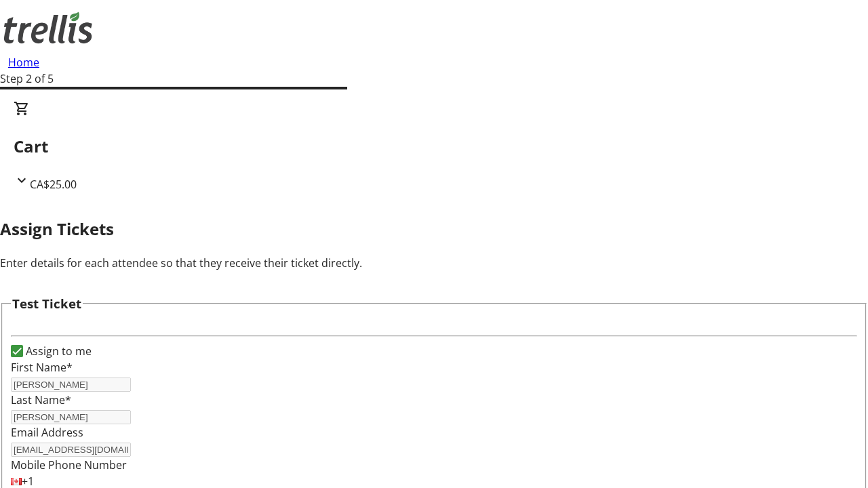  Describe the element at coordinates (57, 351) in the screenshot. I see `label: Assign to me` at that location.